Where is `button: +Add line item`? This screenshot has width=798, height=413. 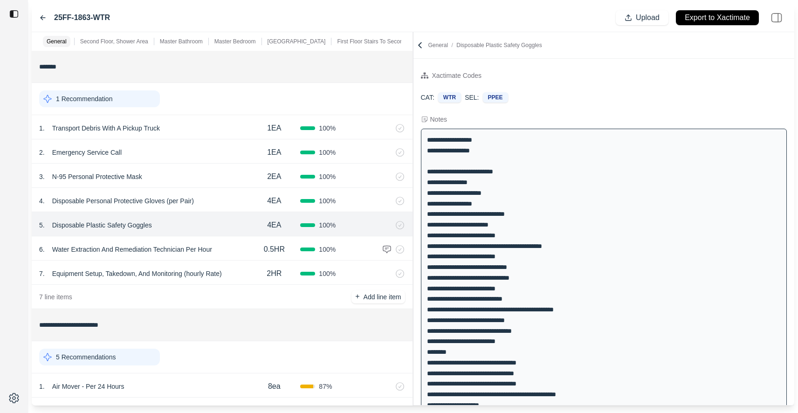
button: +Add line item is located at coordinates (378, 297).